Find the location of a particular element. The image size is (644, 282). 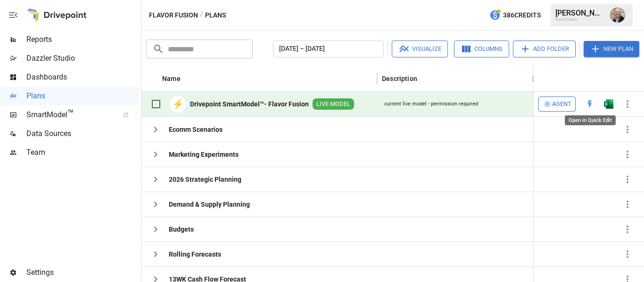

b: Budgets is located at coordinates (181, 230).